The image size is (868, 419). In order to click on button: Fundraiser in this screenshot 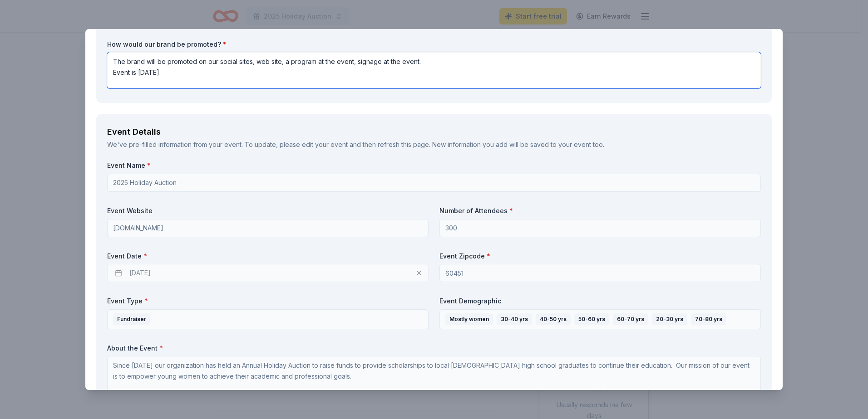, I will do `click(268, 320)`.